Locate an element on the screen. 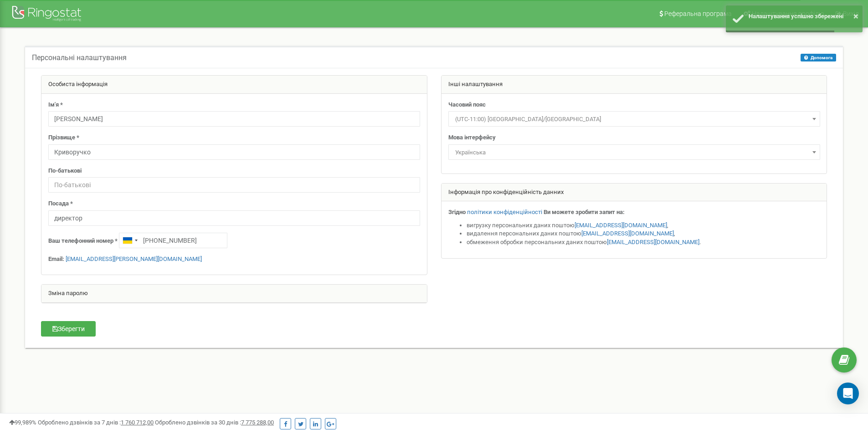 The image size is (868, 434). label: Ім'я * is located at coordinates (56, 104).